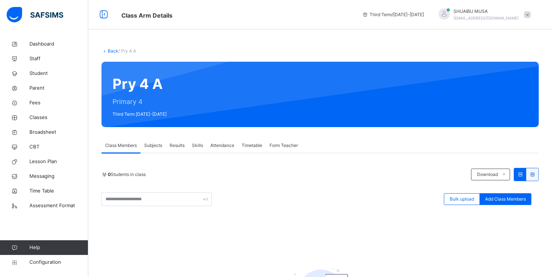 The height and width of the screenshot is (277, 552). Describe the element at coordinates (35, 15) in the screenshot. I see `img: safsims` at that location.